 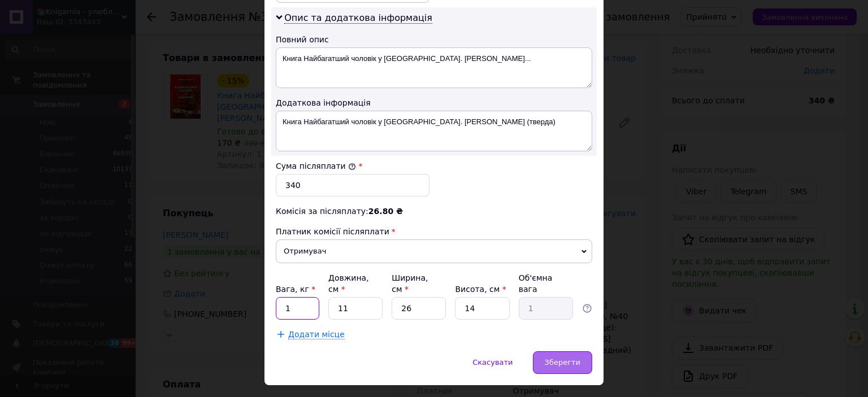 I want to click on label: Ширина, см, so click(x=410, y=284).